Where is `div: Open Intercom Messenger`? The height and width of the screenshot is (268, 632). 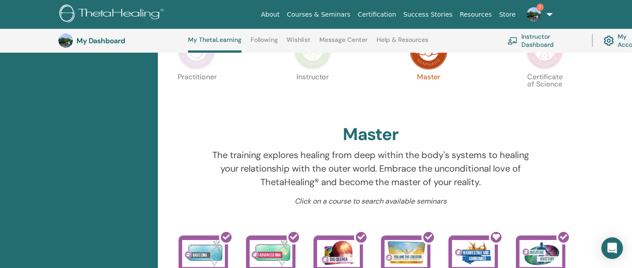 div: Open Intercom Messenger is located at coordinates (612, 248).